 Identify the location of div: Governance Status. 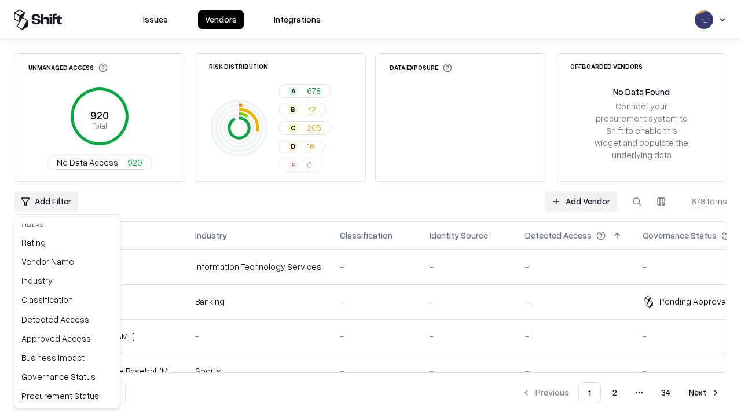
(67, 376).